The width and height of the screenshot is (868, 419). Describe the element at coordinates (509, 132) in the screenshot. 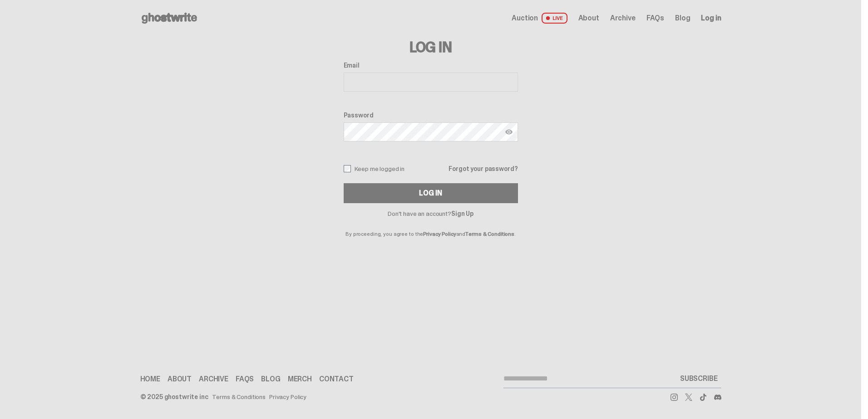

I see `img: Show password` at that location.